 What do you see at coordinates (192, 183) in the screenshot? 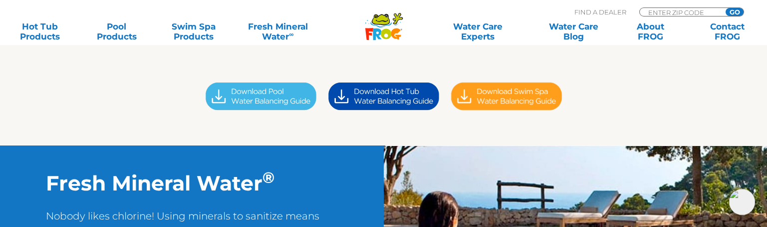
I see `h2: Fresh Mineral Water` at bounding box center [192, 183].